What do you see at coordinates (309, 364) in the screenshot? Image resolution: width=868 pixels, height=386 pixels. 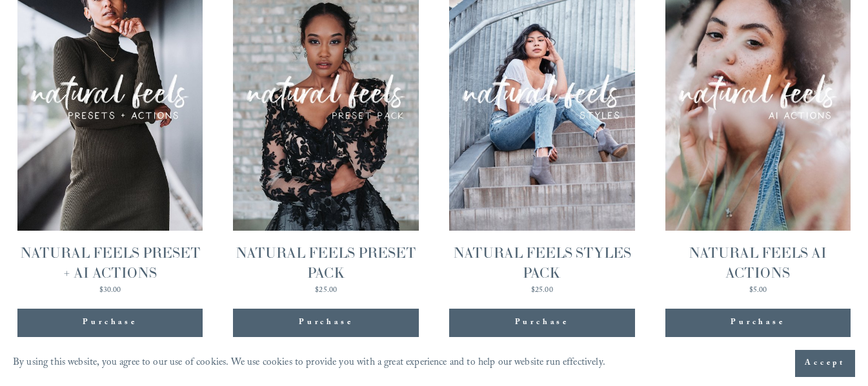 I see `p: By using this website, you agree to our use of cookies. We use cookies to provide you with a grea...` at bounding box center [309, 364].